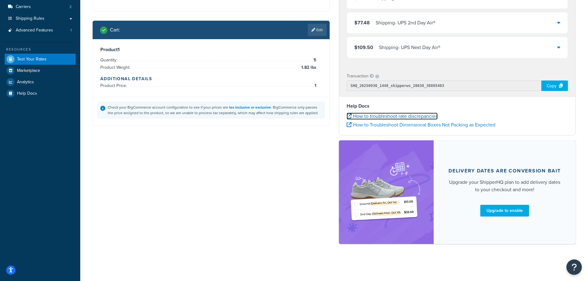 This screenshot has width=588, height=281. I want to click on span: Advanced Features, so click(34, 30).